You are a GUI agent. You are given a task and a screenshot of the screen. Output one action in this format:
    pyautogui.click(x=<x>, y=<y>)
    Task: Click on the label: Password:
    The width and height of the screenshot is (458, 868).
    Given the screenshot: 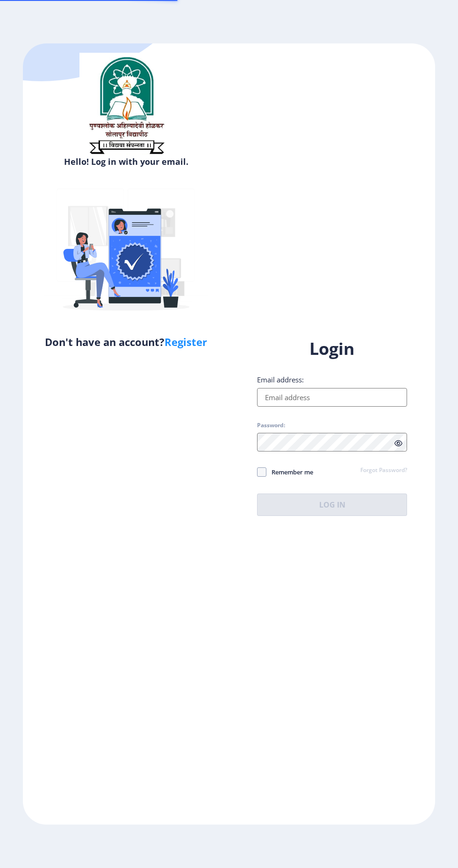 What is the action you would take?
    pyautogui.click(x=271, y=426)
    